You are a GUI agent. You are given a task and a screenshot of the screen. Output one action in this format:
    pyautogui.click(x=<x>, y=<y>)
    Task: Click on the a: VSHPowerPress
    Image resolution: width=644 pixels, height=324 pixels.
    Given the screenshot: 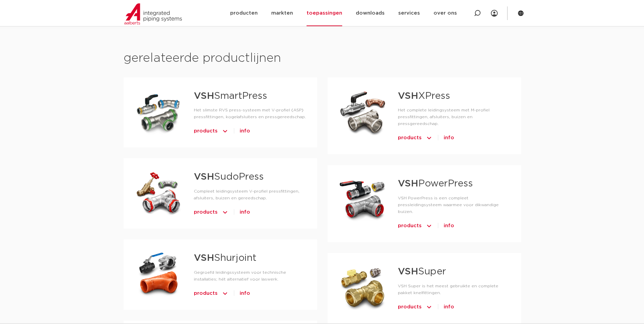 What is the action you would take?
    pyautogui.click(x=435, y=184)
    